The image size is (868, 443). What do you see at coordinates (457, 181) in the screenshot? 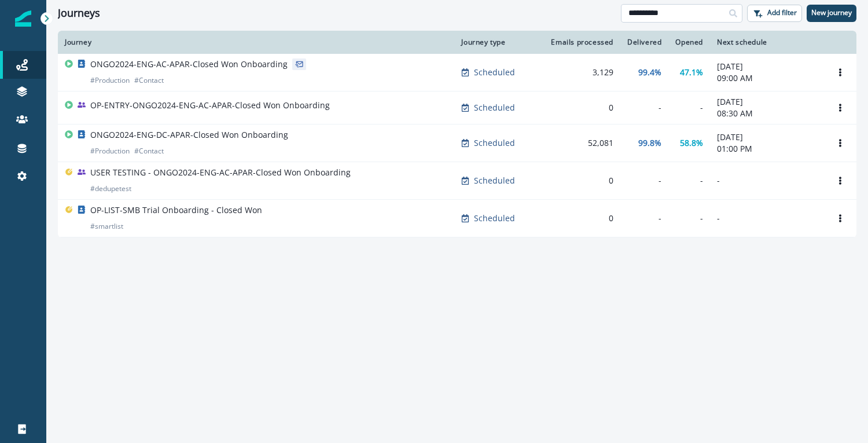
I see `a: USER TESTING - ONGO2024-ENG-AC-APAR-Closed Won Onboarding#dedupetestScheduled0---Options` at bounding box center [457, 181].